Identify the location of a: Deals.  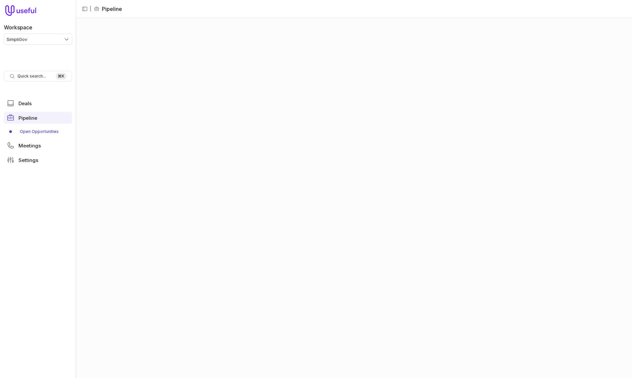
(38, 103).